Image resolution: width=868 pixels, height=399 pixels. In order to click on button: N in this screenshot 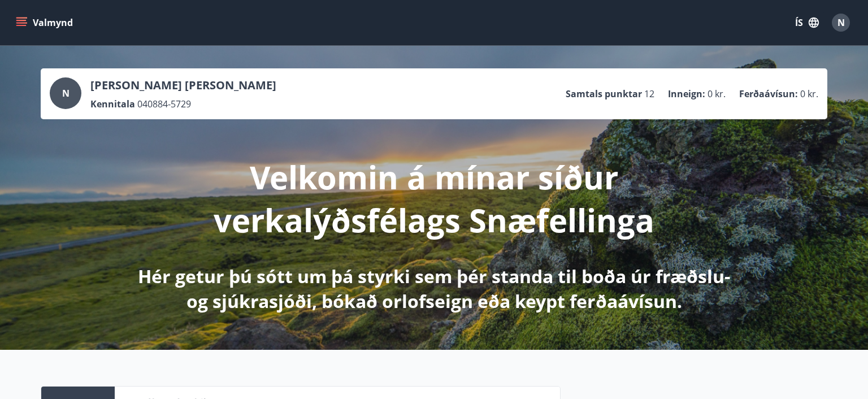, I will do `click(841, 22)`.